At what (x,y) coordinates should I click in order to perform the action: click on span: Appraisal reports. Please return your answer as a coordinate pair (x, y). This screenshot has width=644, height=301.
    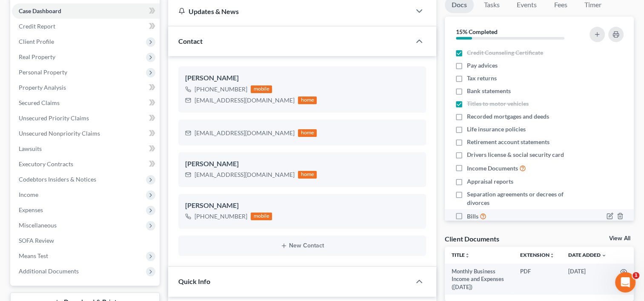
    Looking at the image, I should click on (489, 182).